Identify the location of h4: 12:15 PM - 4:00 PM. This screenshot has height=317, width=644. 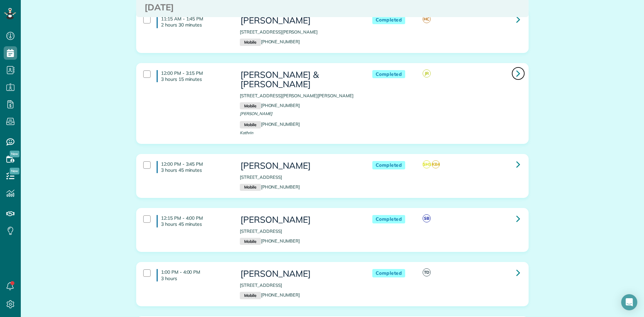
(193, 221).